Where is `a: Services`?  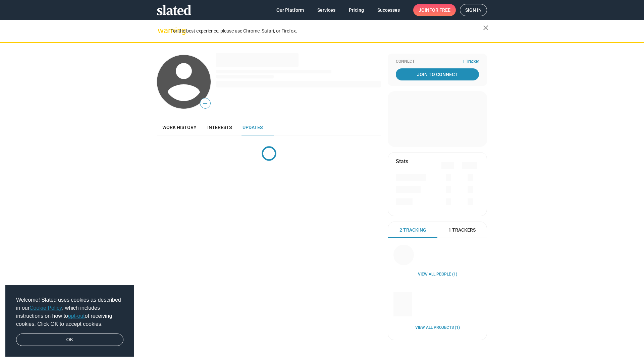 a: Services is located at coordinates (326, 10).